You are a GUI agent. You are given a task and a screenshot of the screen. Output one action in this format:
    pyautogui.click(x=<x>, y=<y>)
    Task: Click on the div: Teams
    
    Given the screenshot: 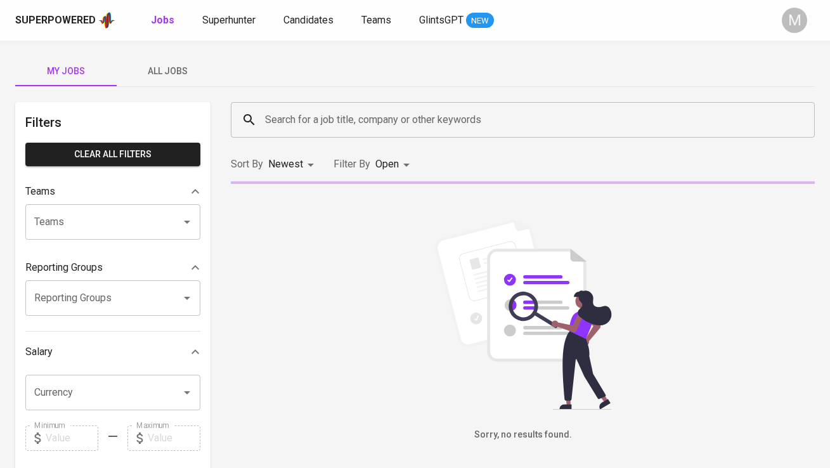 What is the action you would take?
    pyautogui.click(x=113, y=192)
    